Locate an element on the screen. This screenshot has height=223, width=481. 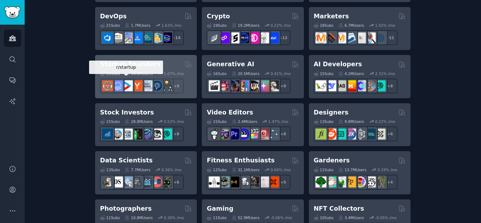
div: 52.9M Users is located at coordinates (245, 217).